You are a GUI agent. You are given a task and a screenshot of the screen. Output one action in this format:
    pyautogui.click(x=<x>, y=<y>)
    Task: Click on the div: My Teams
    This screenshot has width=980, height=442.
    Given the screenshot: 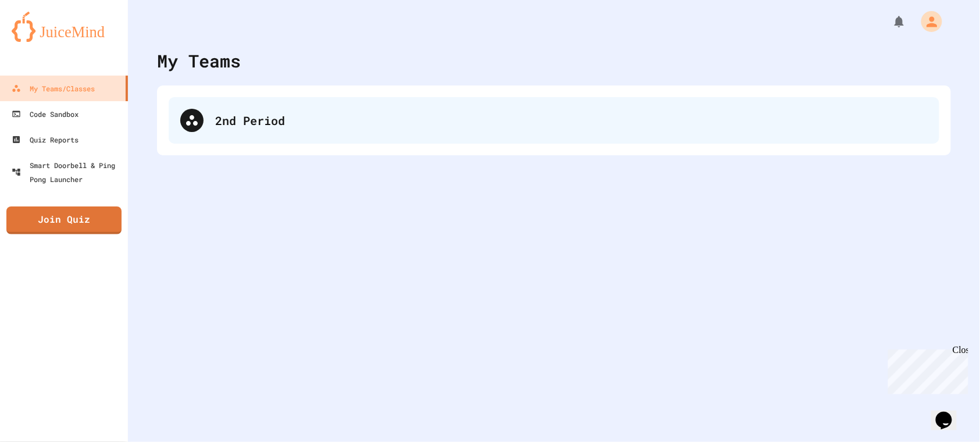 What is the action you would take?
    pyautogui.click(x=199, y=60)
    